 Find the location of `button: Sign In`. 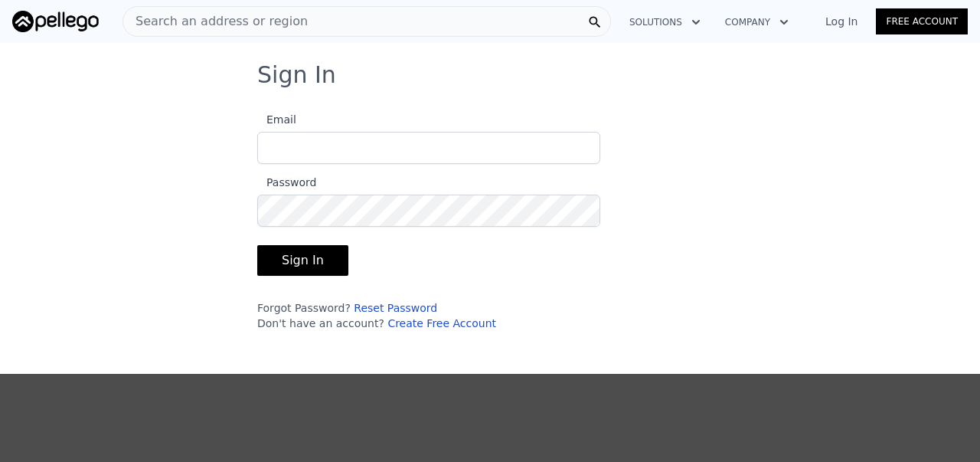

button: Sign In is located at coordinates (303, 261).